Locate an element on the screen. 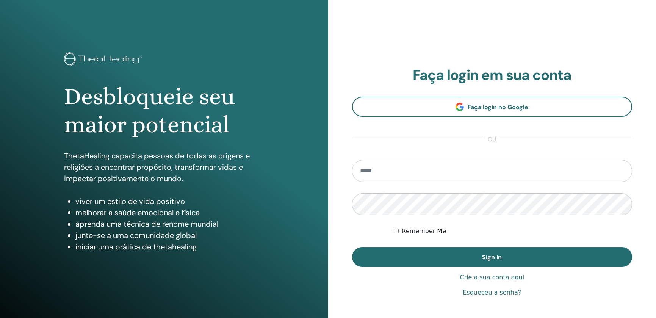 The height and width of the screenshot is (318, 656). span: Faça login no Google is located at coordinates (498, 107).